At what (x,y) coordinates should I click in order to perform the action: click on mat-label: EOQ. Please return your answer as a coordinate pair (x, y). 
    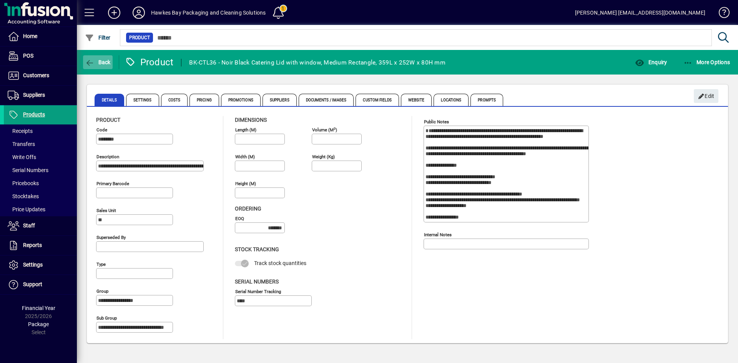
    Looking at the image, I should click on (239, 219).